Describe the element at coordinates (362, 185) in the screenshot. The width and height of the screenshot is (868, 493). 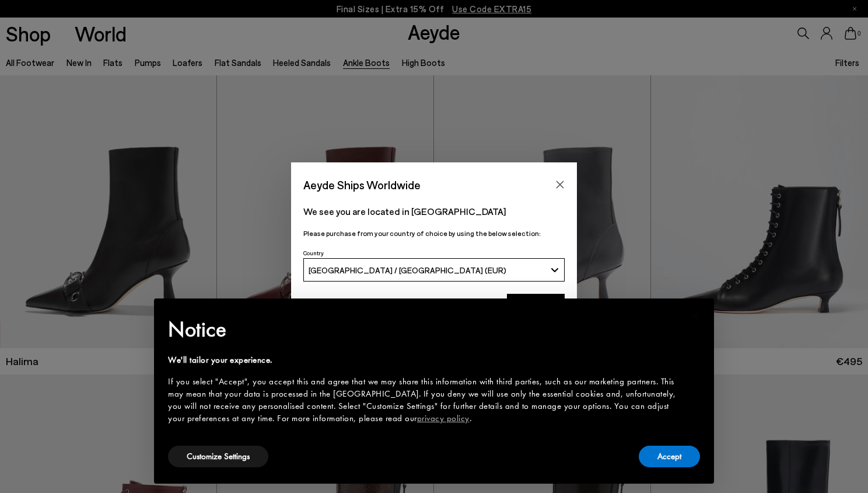
I see `span: Aeyde Ships Worldwide` at that location.